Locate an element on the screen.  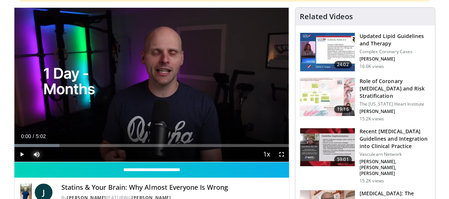
p: Complex Coronary Cases is located at coordinates (395, 52).